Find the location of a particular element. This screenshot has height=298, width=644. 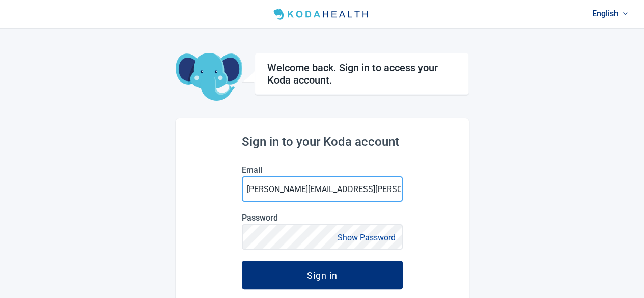

a: Current language: English is located at coordinates (610, 14).